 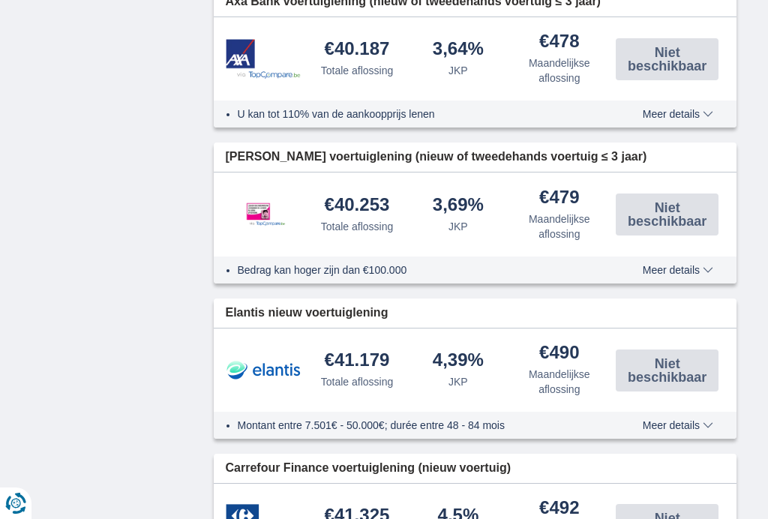 What do you see at coordinates (357, 206) in the screenshot?
I see `div: €40.253` at bounding box center [357, 206].